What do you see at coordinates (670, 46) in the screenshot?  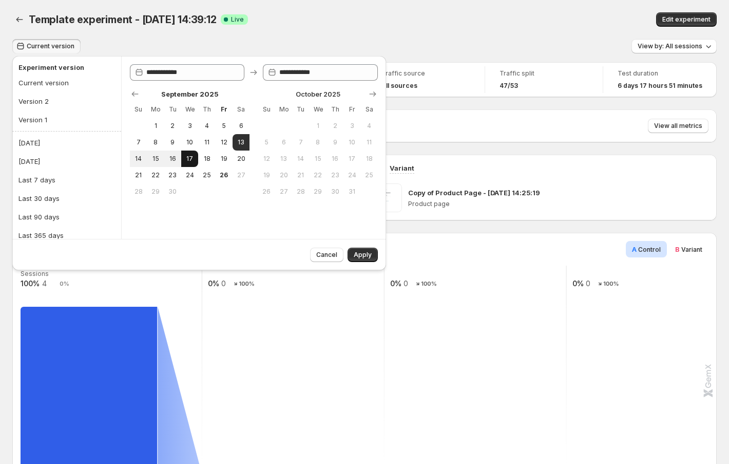 I see `span: View by: All sessions` at bounding box center [670, 46].